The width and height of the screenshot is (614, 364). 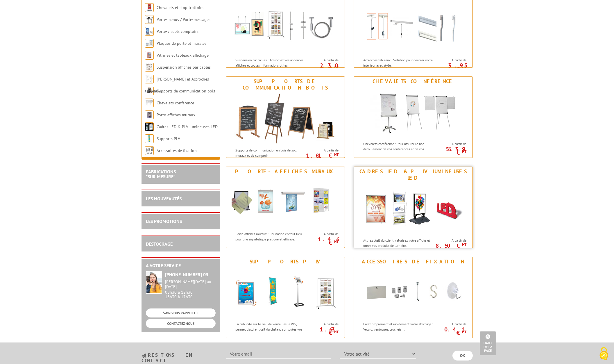 What do you see at coordinates (413, 298) in the screenshot?
I see `a: Accessoires de fixation Accessoires de fixation Fixez proprement et rapidement votre affichage : ...` at bounding box center [413, 298].